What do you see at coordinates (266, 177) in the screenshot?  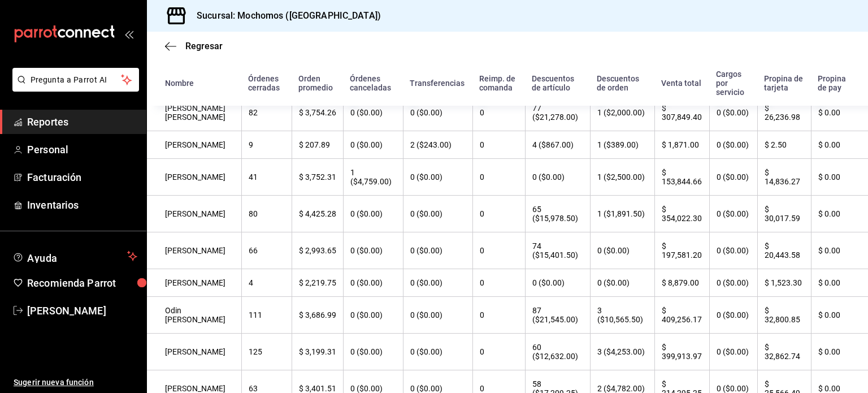 I see `th: 41` at bounding box center [266, 177].